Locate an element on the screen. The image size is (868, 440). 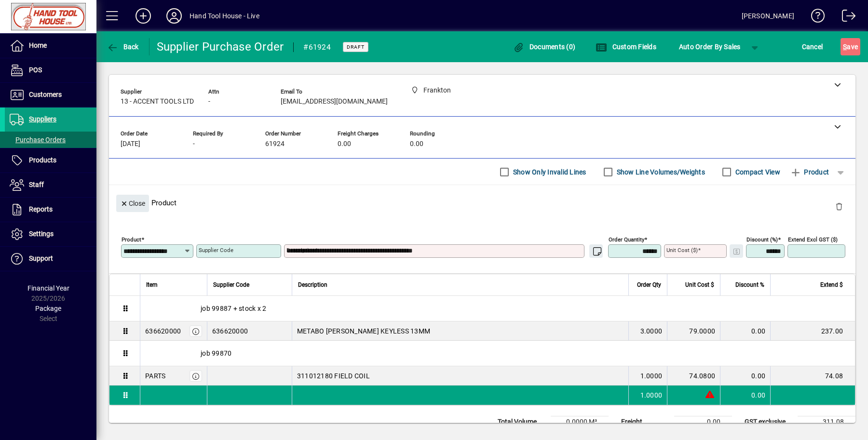
button: Profile is located at coordinates (174, 16).